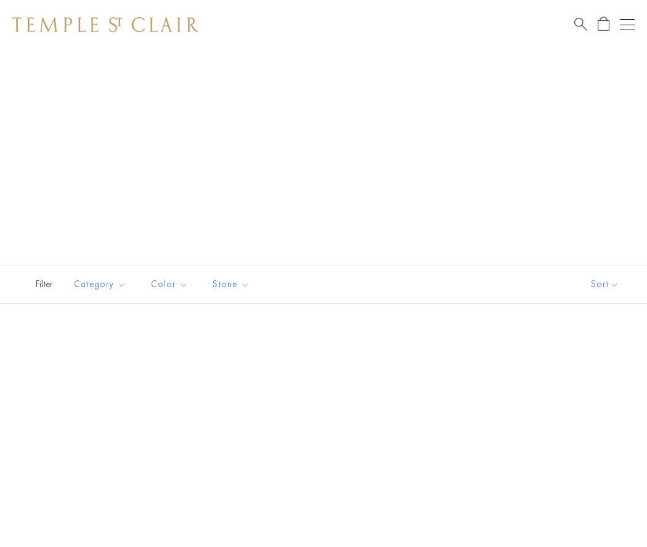 The height and width of the screenshot is (547, 647). What do you see at coordinates (171, 284) in the screenshot?
I see `span: Color` at bounding box center [171, 284].